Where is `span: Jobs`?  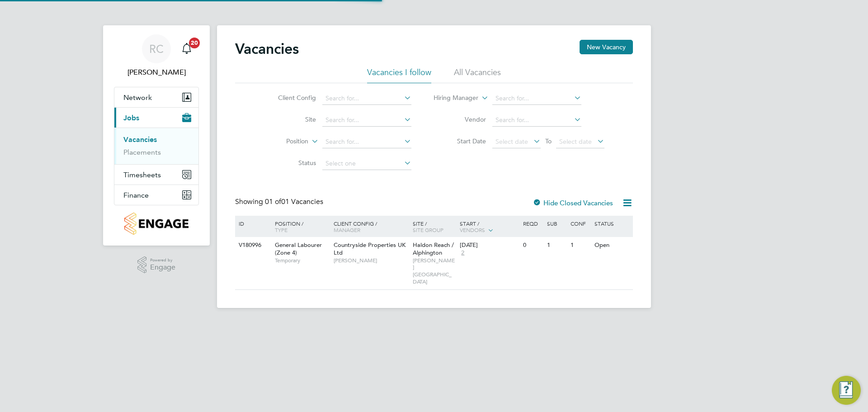 span: Jobs is located at coordinates (131, 118).